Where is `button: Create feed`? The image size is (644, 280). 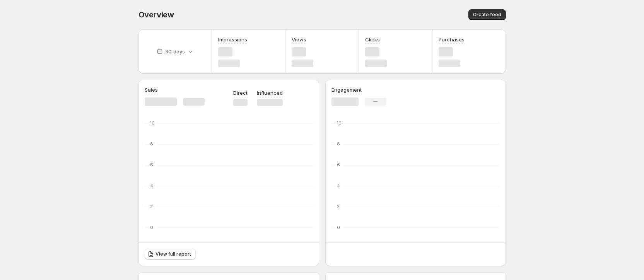
button: Create feed is located at coordinates (487, 14).